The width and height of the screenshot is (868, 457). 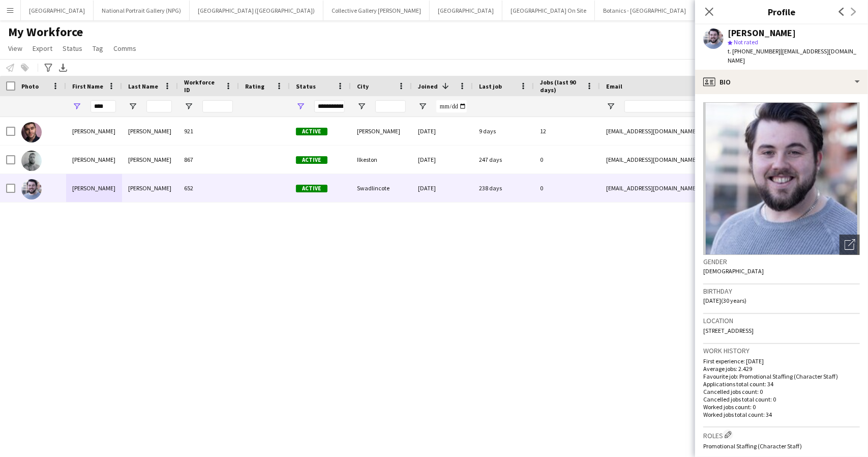 What do you see at coordinates (255, 86) in the screenshot?
I see `span: Rating` at bounding box center [255, 86].